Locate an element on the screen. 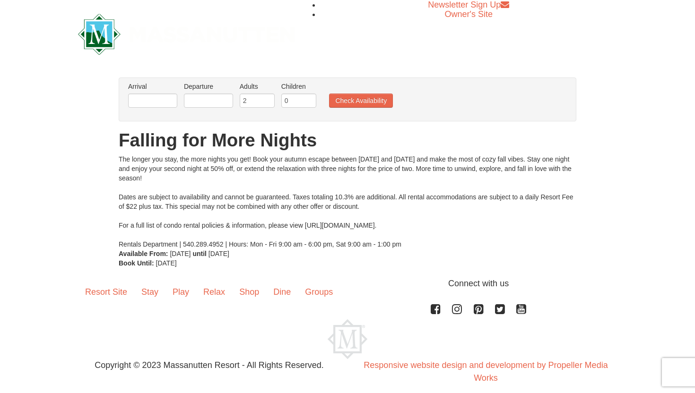 This screenshot has width=695, height=393. strong: Available From: is located at coordinates (143, 254).